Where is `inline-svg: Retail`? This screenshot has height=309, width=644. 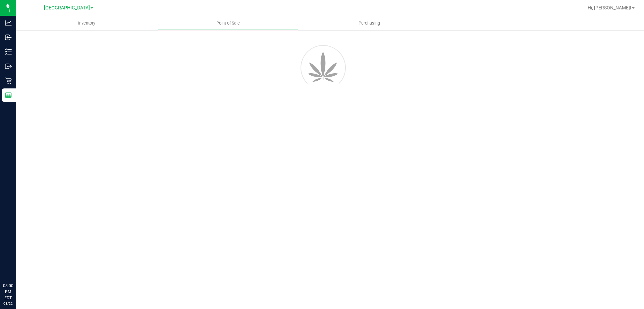
inline-svg: Retail is located at coordinates (8, 80).